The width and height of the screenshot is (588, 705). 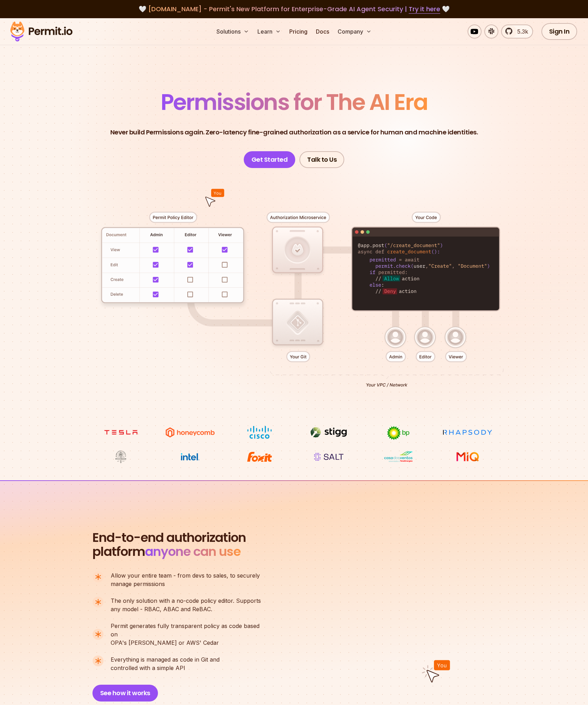 What do you see at coordinates (190, 433) in the screenshot?
I see `img: Honeycomb` at bounding box center [190, 433].